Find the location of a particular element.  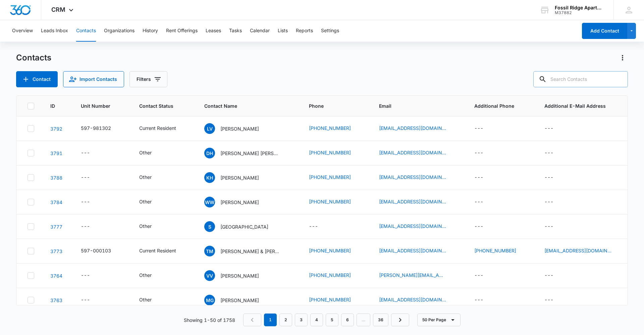

div: Contact Name - Valerie Valles - Select to Edit Field is located at coordinates (238, 276).